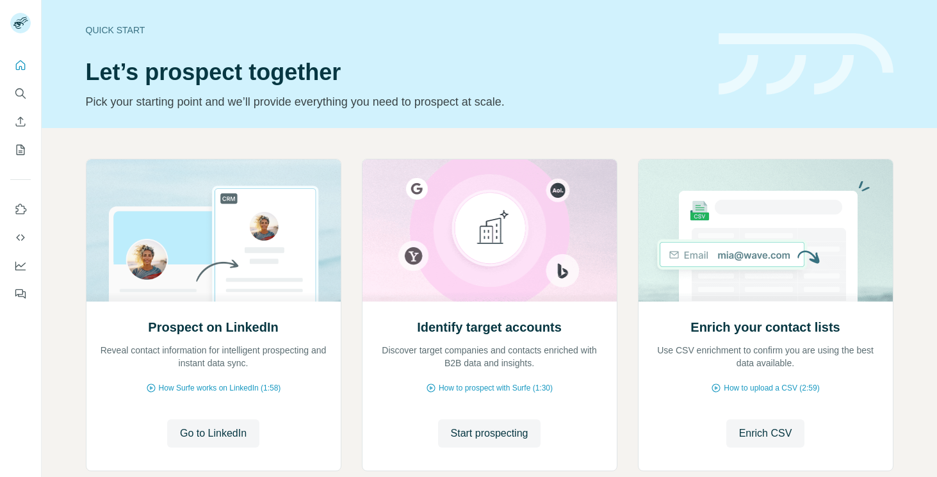  Describe the element at coordinates (765, 230) in the screenshot. I see `img: Enrich your contact lists` at that location.